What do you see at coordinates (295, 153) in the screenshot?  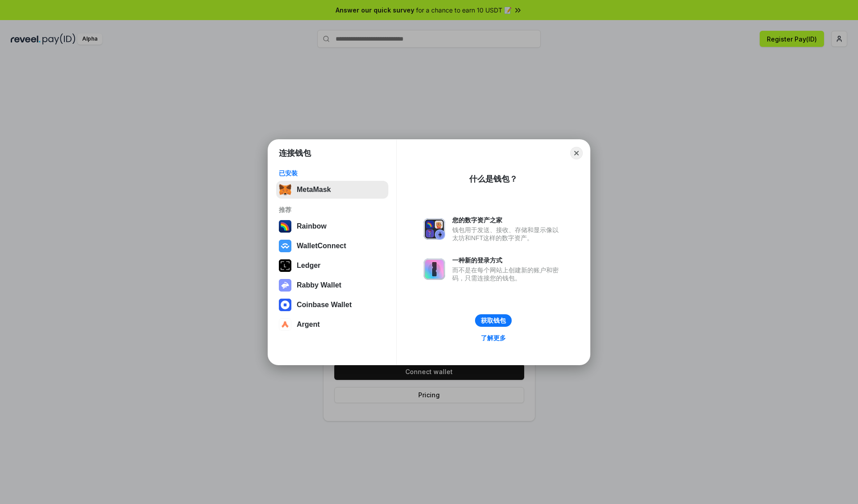 I see `h1: 连接钱包` at bounding box center [295, 153].